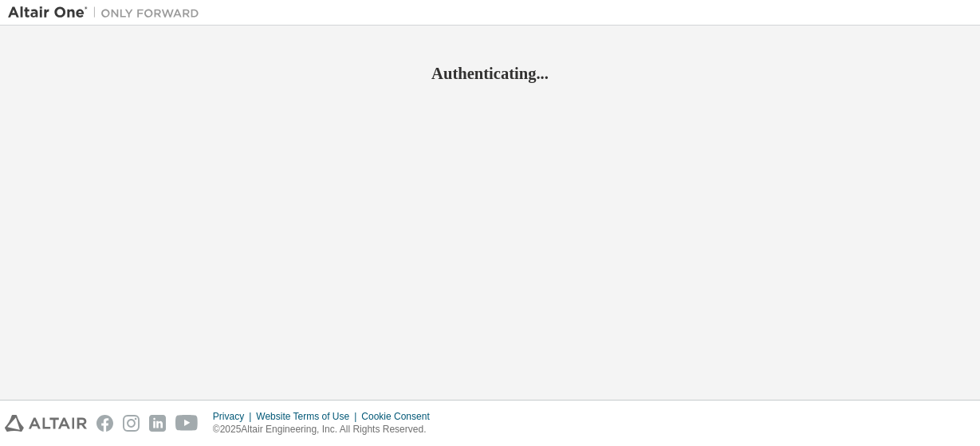 Image resolution: width=980 pixels, height=446 pixels. I want to click on img: facebook.svg, so click(104, 422).